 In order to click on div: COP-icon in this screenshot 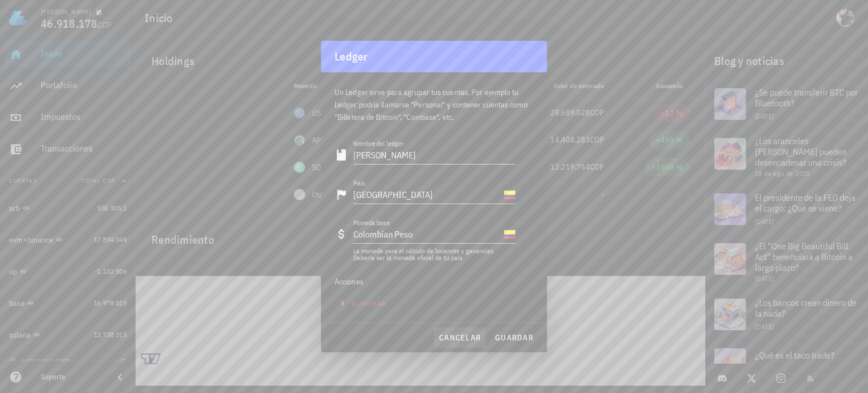, I will do `click(509, 234)`.